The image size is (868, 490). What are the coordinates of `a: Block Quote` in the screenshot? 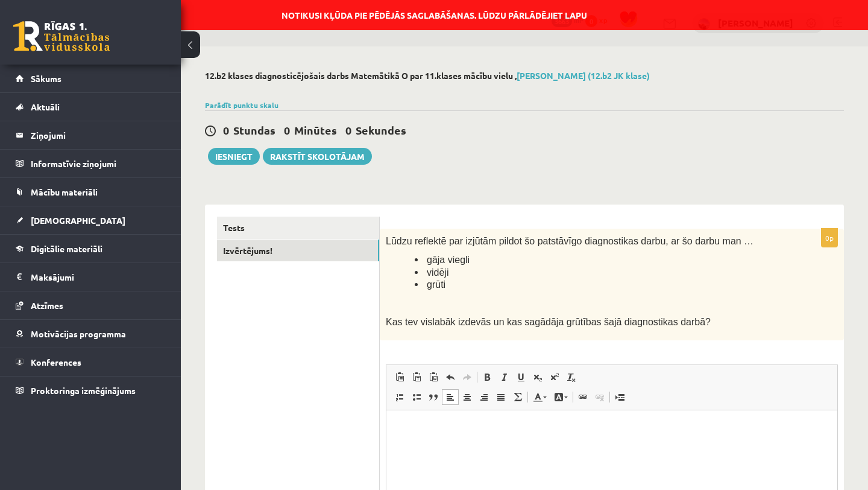 It's located at (434, 397).